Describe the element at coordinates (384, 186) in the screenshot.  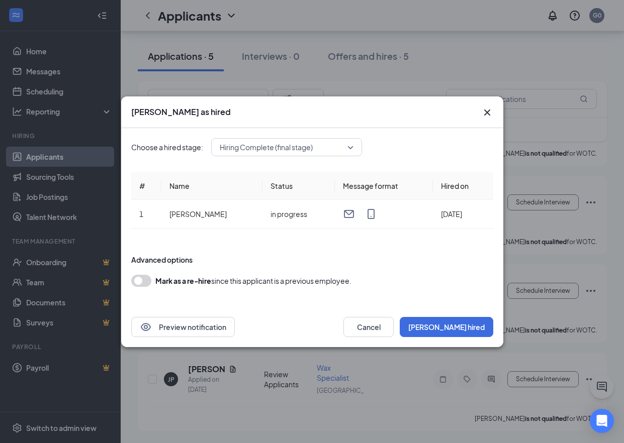
I see `th: Message format` at that location.